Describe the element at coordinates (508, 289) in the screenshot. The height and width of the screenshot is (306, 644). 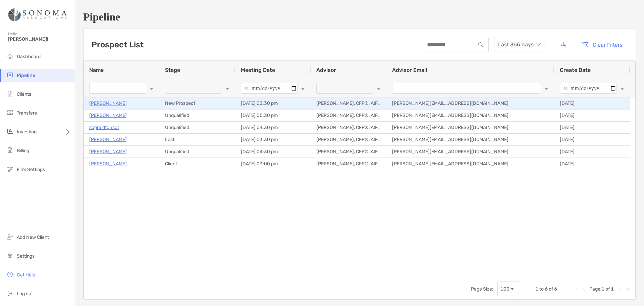
I see `div: Page Size` at that location.